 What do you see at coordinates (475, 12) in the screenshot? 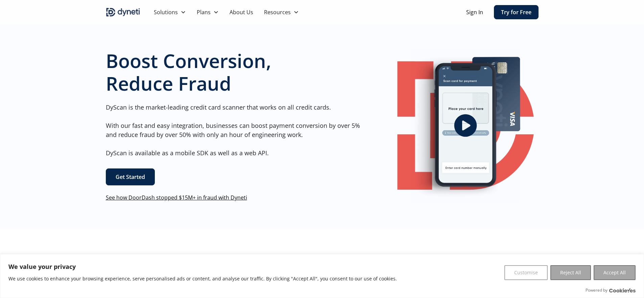
I see `a: Sign In` at bounding box center [475, 12].